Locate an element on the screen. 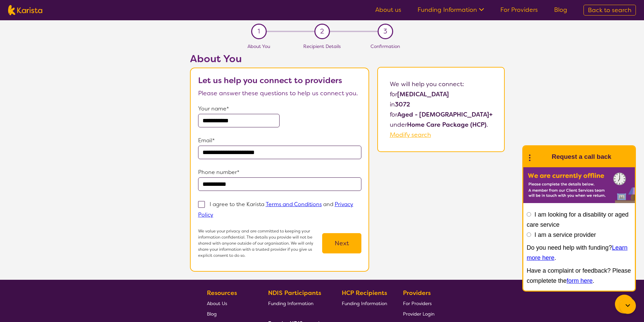 The height and width of the screenshot is (322, 644). b: HCP Recipients is located at coordinates (364, 292).